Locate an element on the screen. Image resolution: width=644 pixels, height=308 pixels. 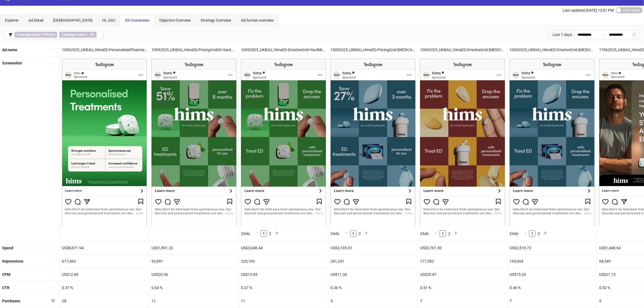
div: 0.46 % is located at coordinates (552, 287).